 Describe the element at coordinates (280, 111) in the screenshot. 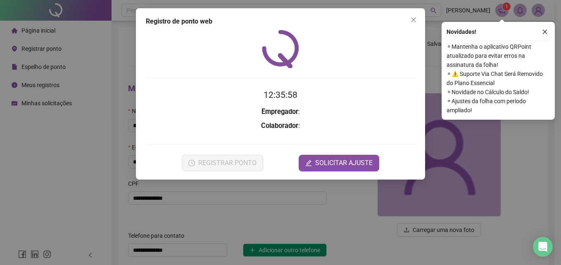

I see `strong: Empregador` at that location.